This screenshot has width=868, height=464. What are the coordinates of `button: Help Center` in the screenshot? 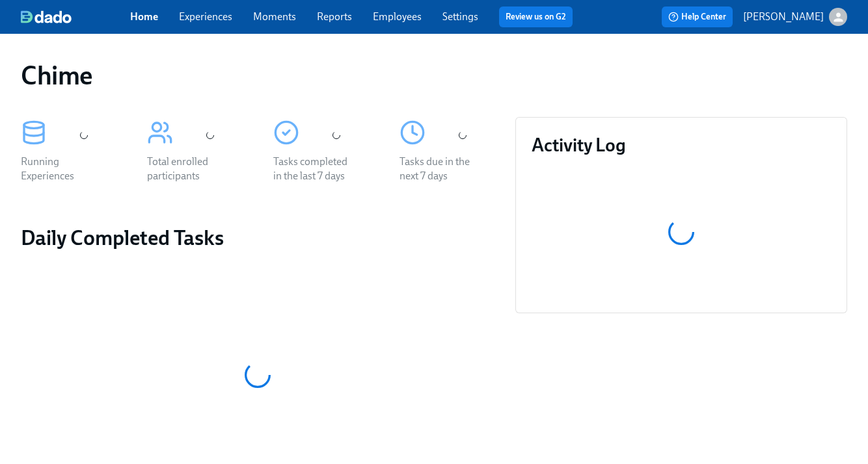 It's located at (697, 17).